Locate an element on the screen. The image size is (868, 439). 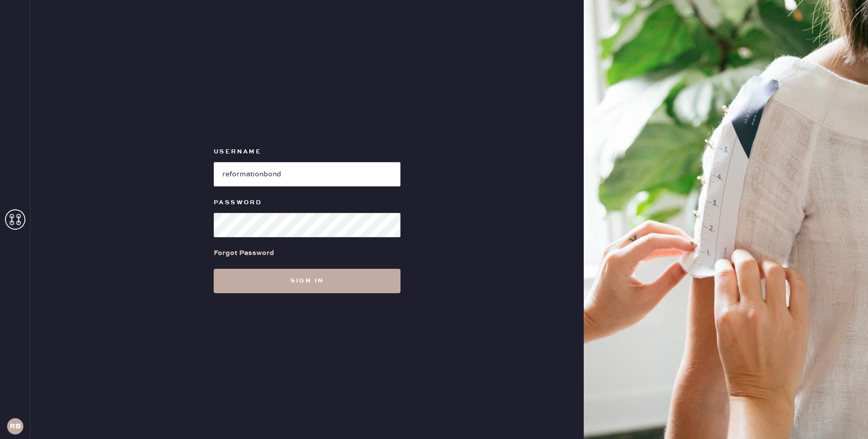
a: Forgot Password is located at coordinates (244, 253).